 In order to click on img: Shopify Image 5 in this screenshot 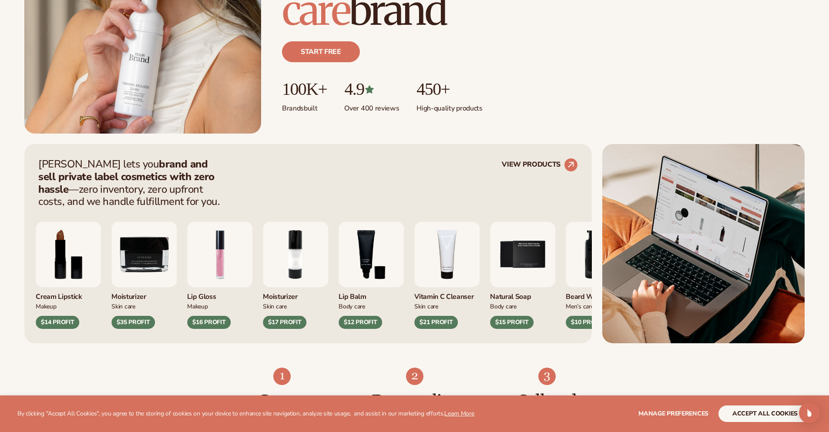, I will do `click(703, 244)`.